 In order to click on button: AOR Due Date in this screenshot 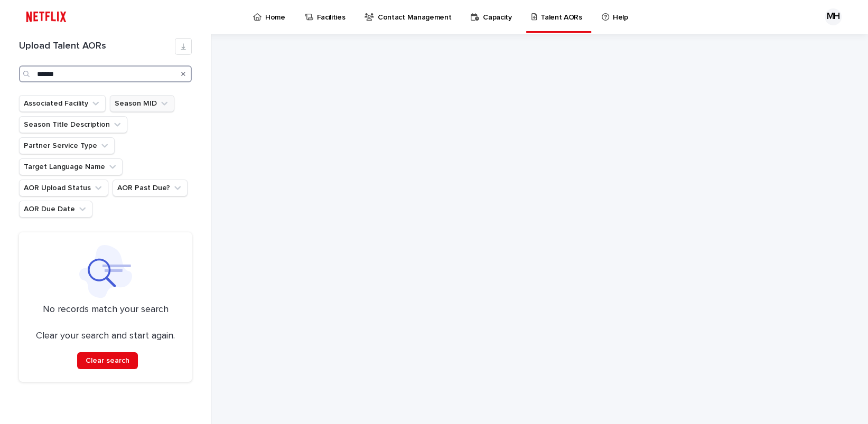, I will do `click(56, 209)`.